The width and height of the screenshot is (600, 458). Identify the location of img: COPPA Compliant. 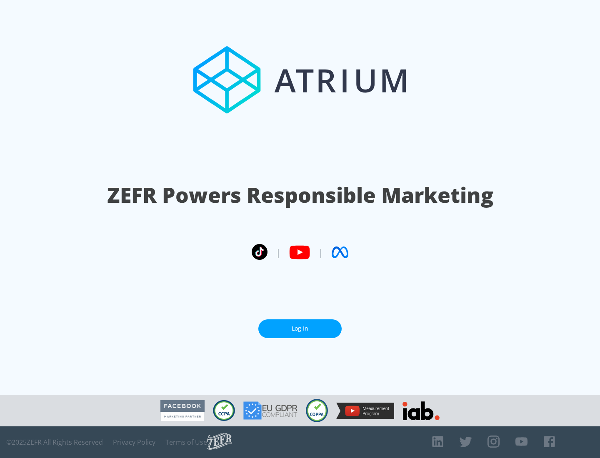
(317, 411).